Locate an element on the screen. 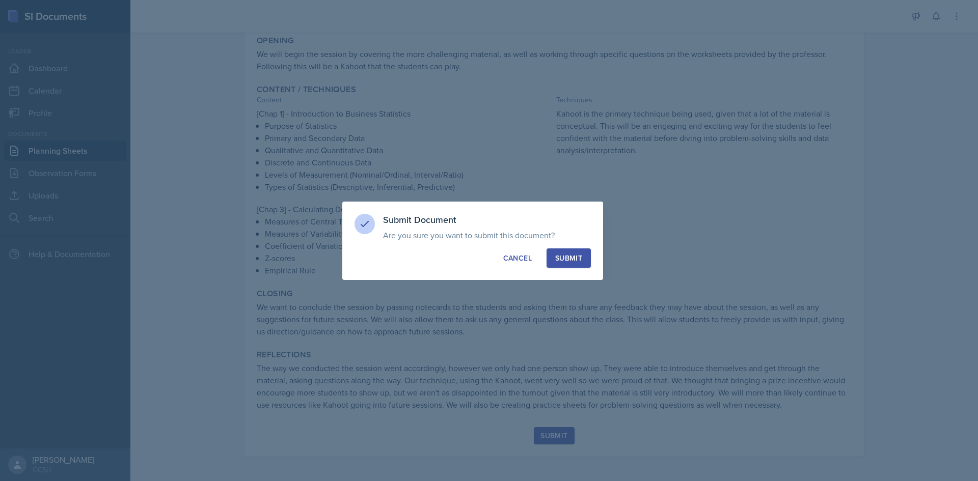 This screenshot has height=481, width=978. p: Are you sure you want to submit this document? is located at coordinates (487, 235).